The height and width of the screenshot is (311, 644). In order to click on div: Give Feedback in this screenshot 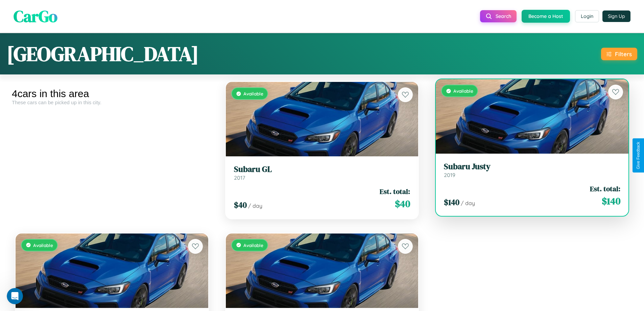, I will do `click(639, 155)`.